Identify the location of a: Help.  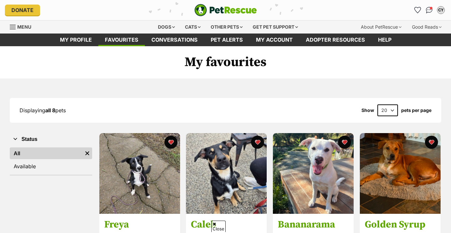
(385, 40).